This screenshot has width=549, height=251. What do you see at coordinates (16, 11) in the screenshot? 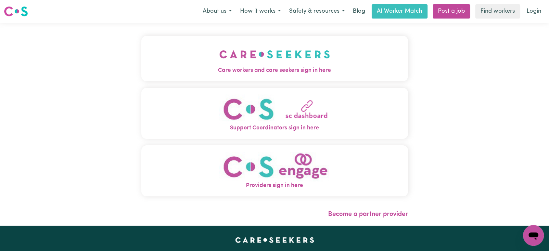
I see `img: Careseekers logo` at bounding box center [16, 11].